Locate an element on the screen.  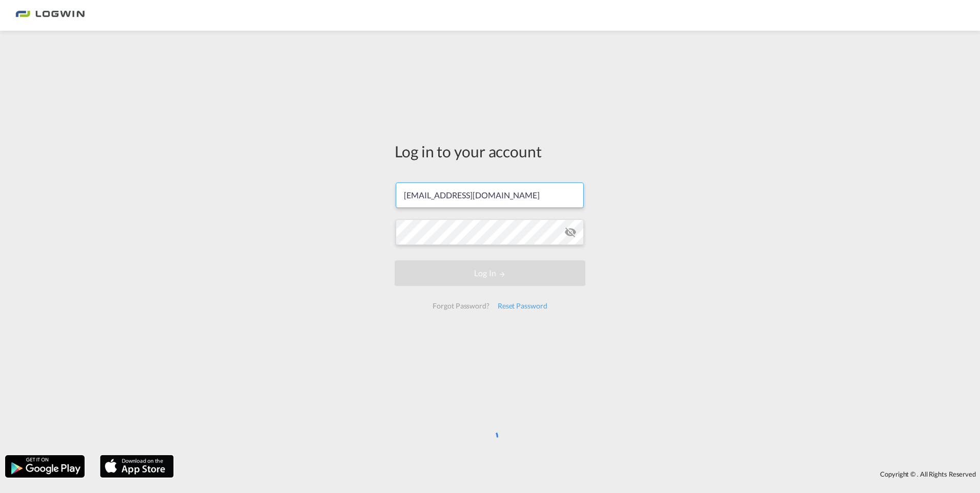
div: Reset Password is located at coordinates (523, 306).